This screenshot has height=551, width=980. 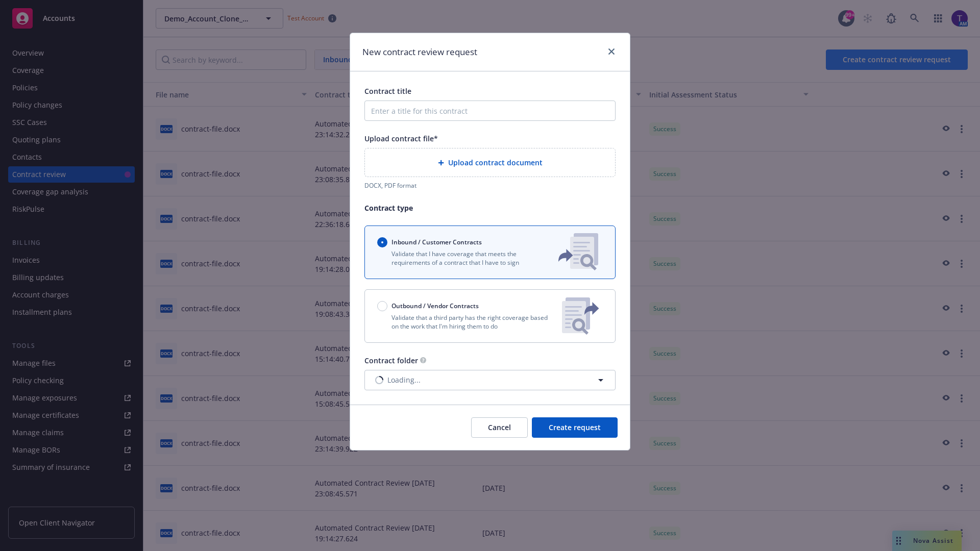 What do you see at coordinates (436, 242) in the screenshot?
I see `span: Inbound / Customer Contracts` at bounding box center [436, 242].